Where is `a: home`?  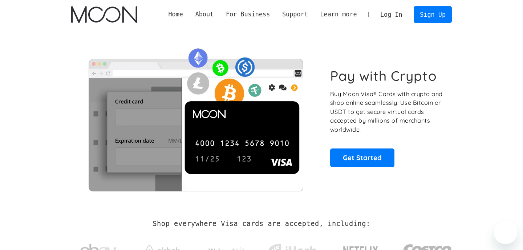 a: home is located at coordinates (104, 15).